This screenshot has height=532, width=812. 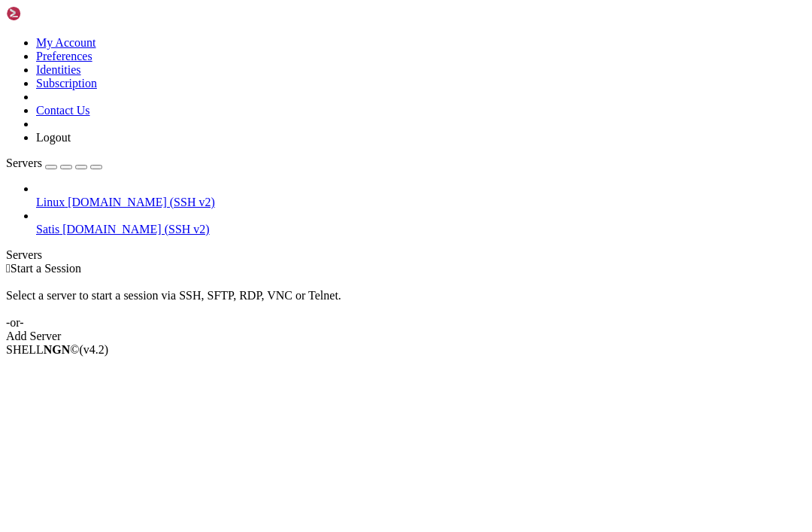 I want to click on a: Contact Us, so click(x=63, y=109).